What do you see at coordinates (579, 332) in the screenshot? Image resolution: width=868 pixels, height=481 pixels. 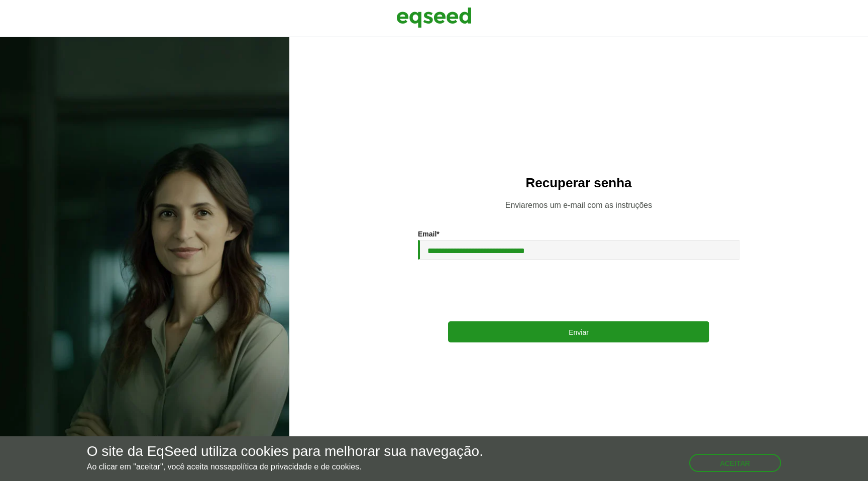 I see `button: Enviar` at bounding box center [579, 332].